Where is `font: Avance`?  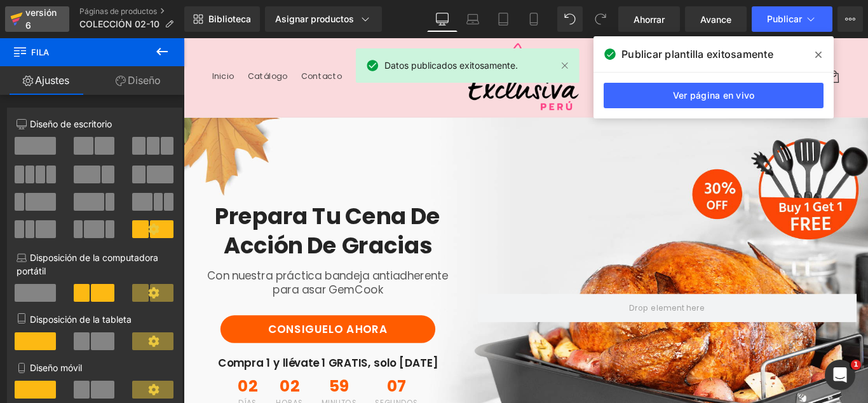 font: Avance is located at coordinates (715, 19).